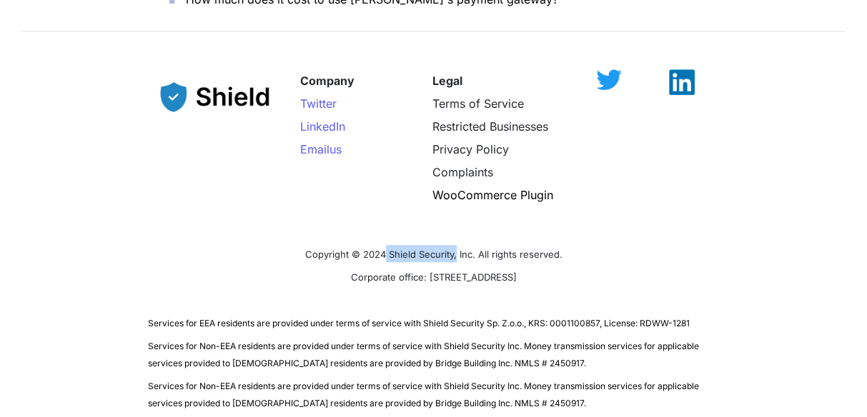 The image size is (867, 417). I want to click on span: Services for EEA residents are provided under terms of service with Shield Security Sp. Z.o.o., K..., so click(419, 323).